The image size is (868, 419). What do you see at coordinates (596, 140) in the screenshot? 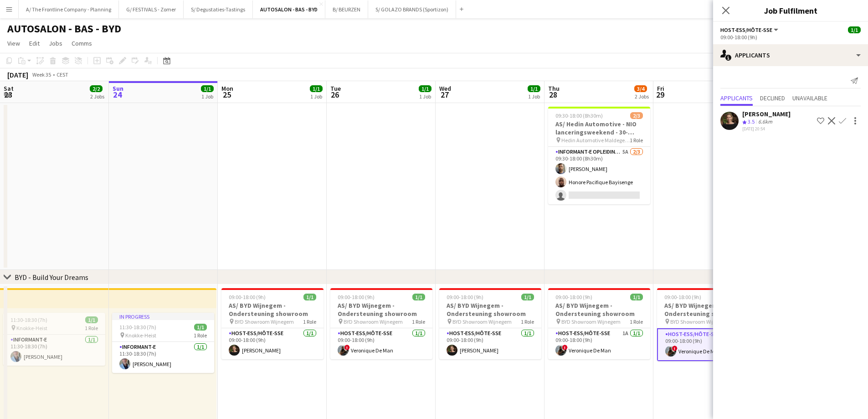
I see `span: Hedin Automotive Maldegem - Maldegem` at bounding box center [596, 140].